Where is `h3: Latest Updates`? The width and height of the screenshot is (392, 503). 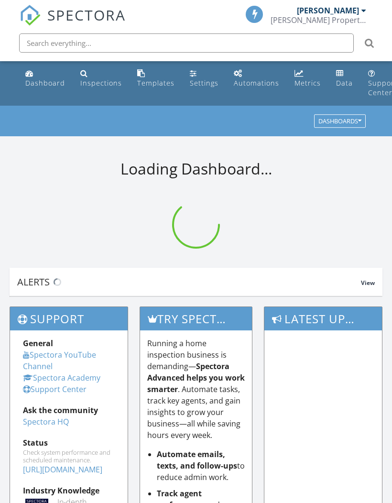 h3: Latest Updates is located at coordinates (323, 318).